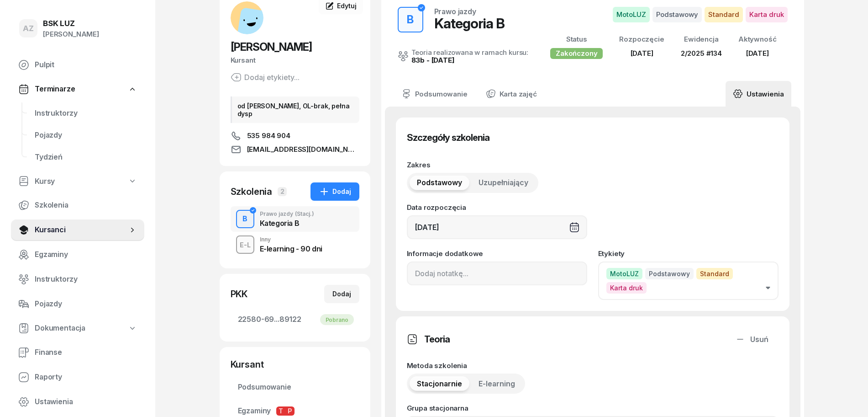  What do you see at coordinates (86, 377) in the screenshot?
I see `span: Raporty` at bounding box center [86, 377].